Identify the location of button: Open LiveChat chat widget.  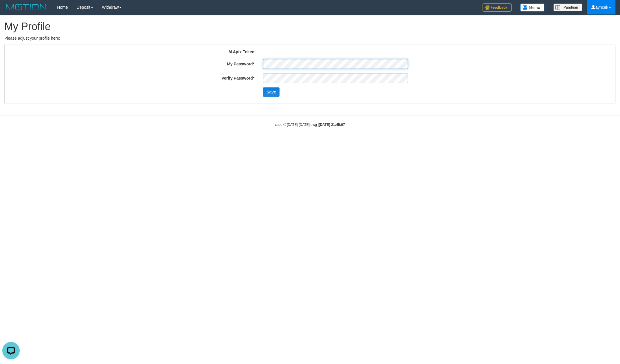
(11, 11).